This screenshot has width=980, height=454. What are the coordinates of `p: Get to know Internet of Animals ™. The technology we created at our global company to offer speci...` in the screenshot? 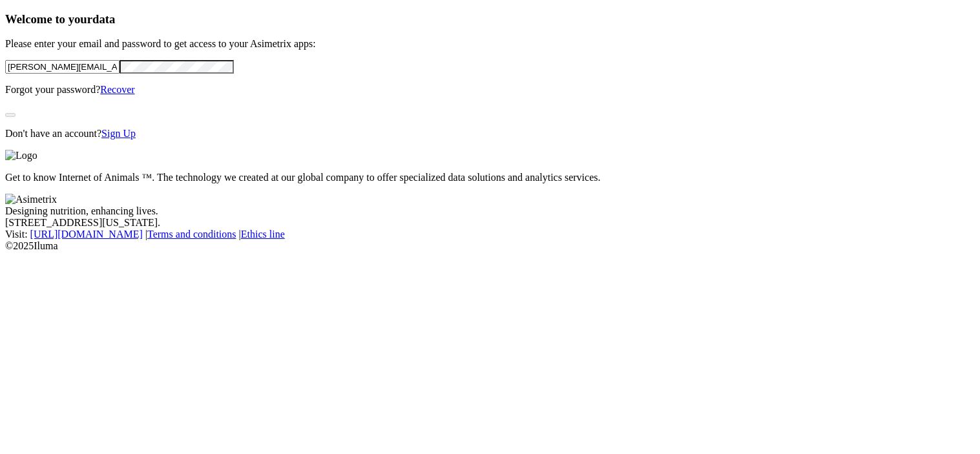 It's located at (490, 178).